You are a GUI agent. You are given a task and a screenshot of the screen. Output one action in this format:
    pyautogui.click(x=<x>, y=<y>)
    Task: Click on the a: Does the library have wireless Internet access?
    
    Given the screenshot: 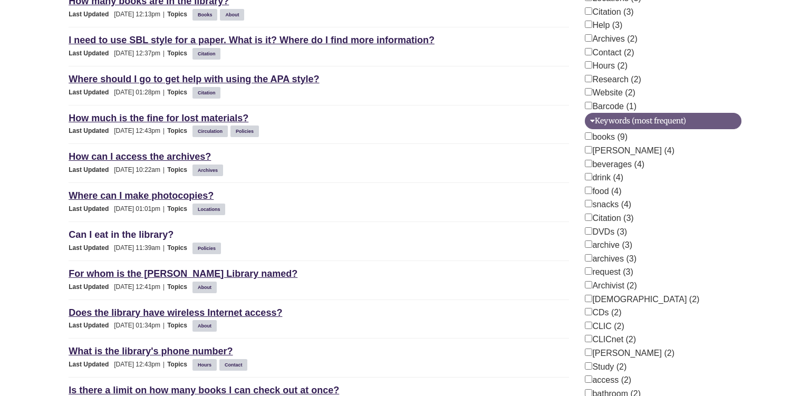 What is the action you would take?
    pyautogui.click(x=175, y=313)
    